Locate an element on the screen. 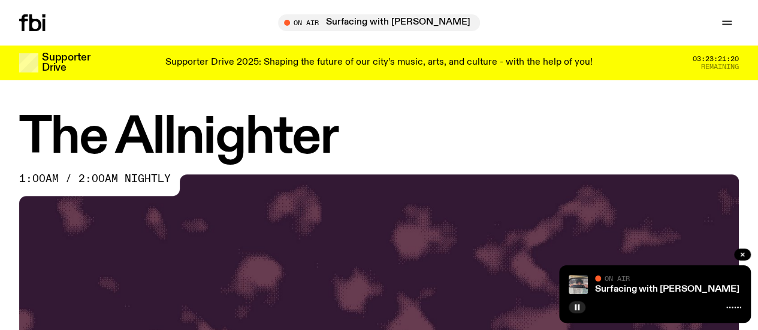 The height and width of the screenshot is (330, 758). h1: The Allnighter is located at coordinates (379, 138).